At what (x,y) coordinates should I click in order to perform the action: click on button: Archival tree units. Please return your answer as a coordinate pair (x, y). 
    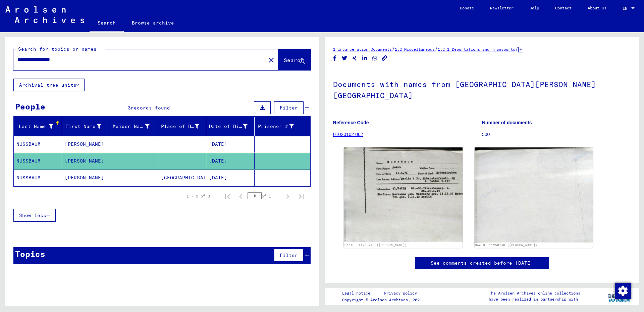
    Looking at the image, I should click on (49, 85).